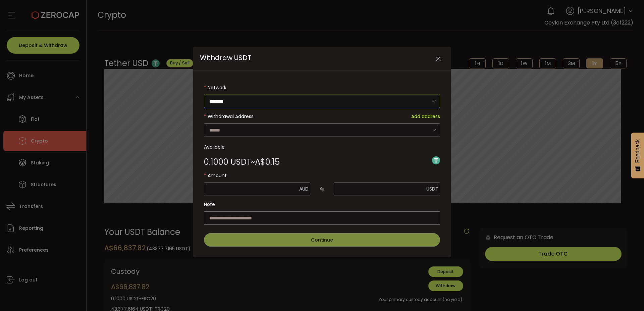  I want to click on span: A$0.15, so click(268, 162).